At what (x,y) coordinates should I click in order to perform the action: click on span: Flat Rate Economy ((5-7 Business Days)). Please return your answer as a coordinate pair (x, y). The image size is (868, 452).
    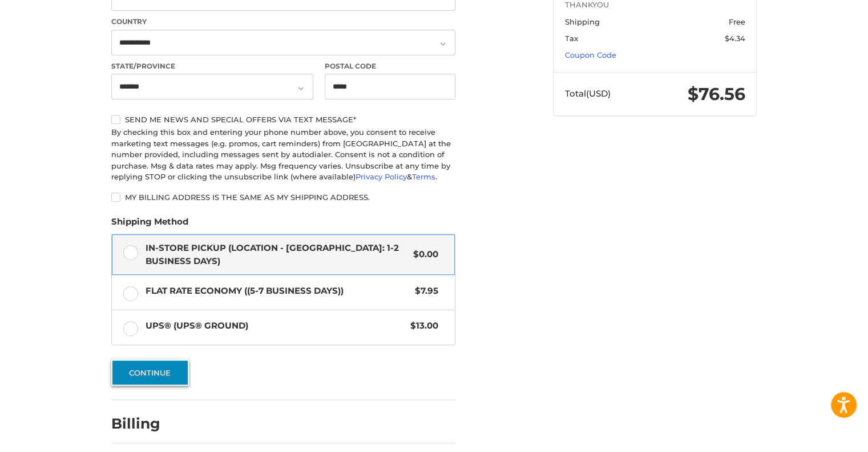
    Looking at the image, I should click on (277, 291).